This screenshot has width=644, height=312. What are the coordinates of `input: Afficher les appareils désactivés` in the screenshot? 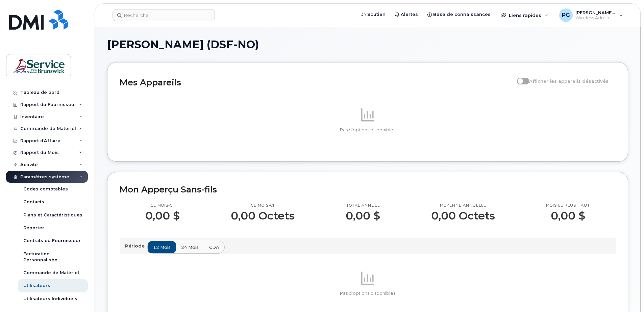 It's located at (519, 77).